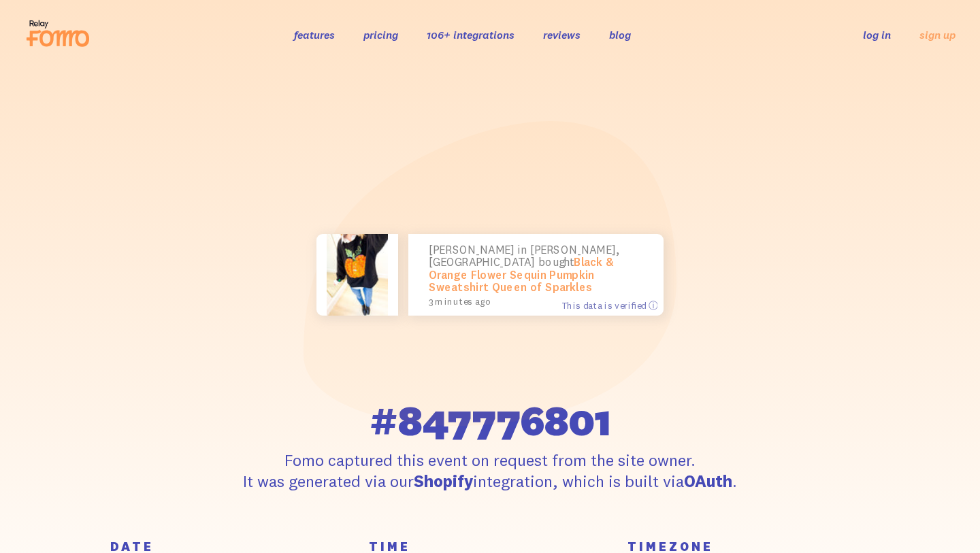 The image size is (980, 553). What do you see at coordinates (443, 481) in the screenshot?
I see `strong: Shopify` at bounding box center [443, 481].